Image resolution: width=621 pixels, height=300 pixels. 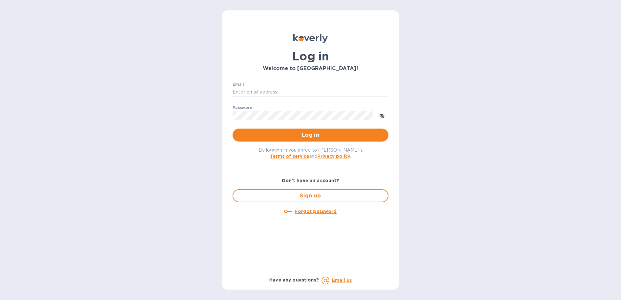 I want to click on button: Log in, so click(x=310, y=135).